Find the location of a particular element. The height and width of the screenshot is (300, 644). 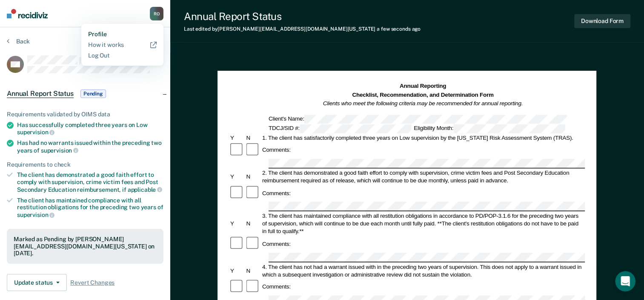

a: Profile is located at coordinates (122, 34).